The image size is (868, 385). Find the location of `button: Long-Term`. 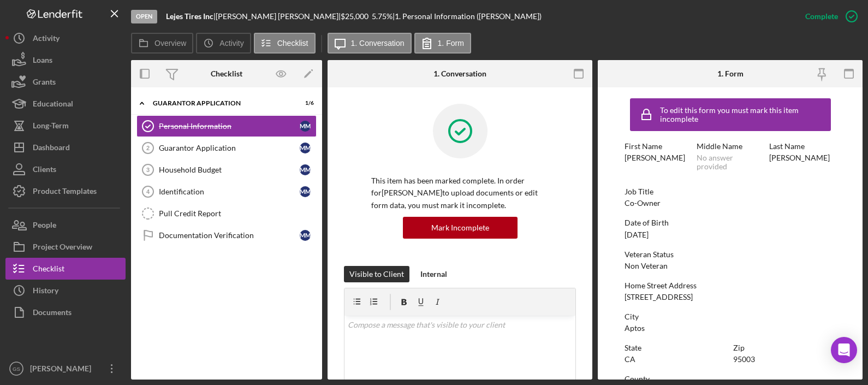

button: Long-Term is located at coordinates (65, 125).